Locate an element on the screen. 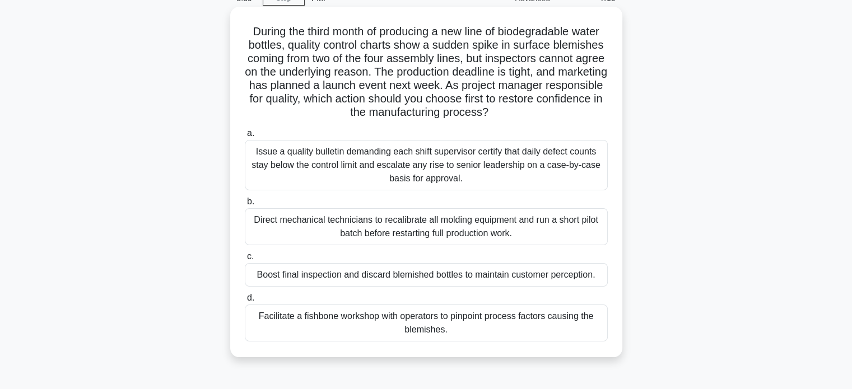  div: Boost final inspection and discard blemished bottles to maintain customer perception. is located at coordinates (426, 275).